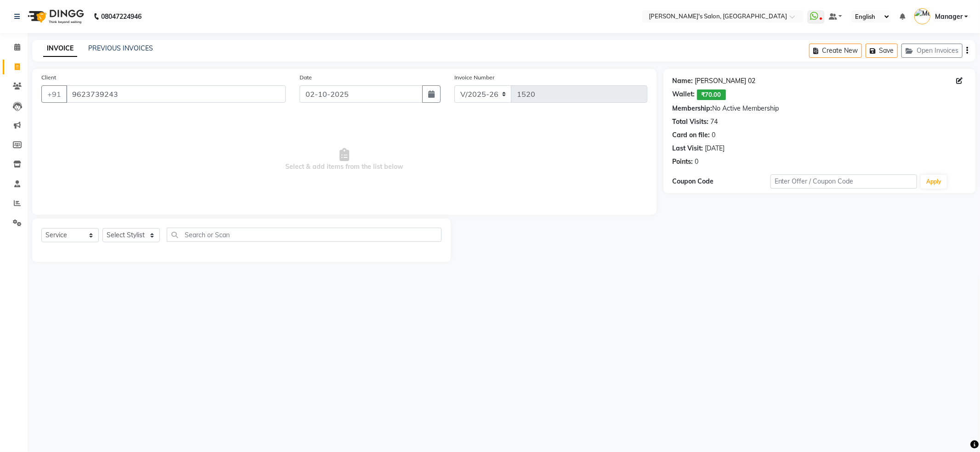 The width and height of the screenshot is (980, 452). What do you see at coordinates (844, 181) in the screenshot?
I see `input: Enter Offer / Coupon Code` at bounding box center [844, 181].